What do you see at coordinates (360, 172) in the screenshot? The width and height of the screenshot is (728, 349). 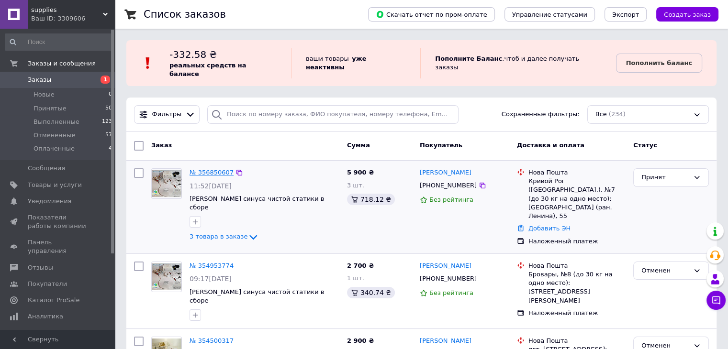 I see `span: 5 900 ₴` at bounding box center [360, 172].